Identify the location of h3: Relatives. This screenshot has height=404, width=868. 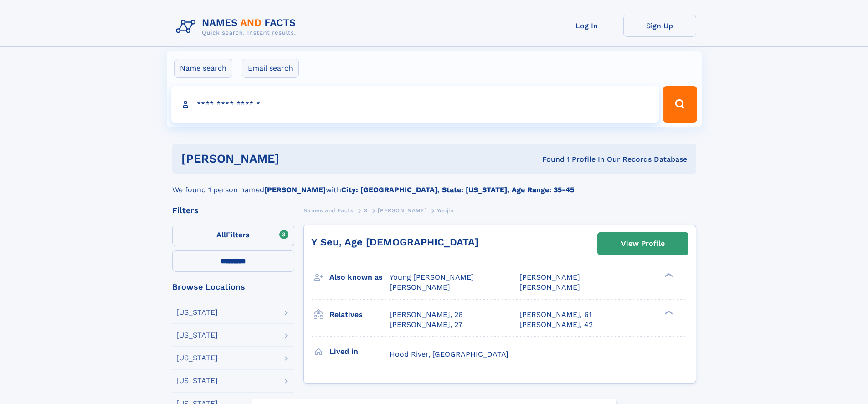
(359, 315).